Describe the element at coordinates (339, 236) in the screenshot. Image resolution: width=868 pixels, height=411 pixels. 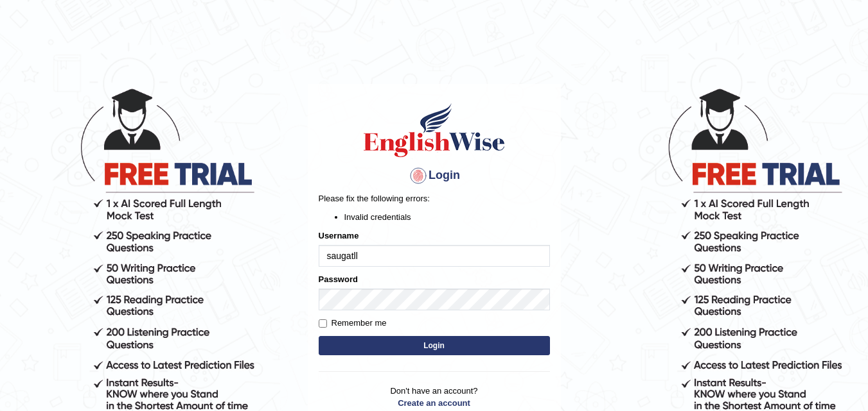
I see `label: Username` at that location.